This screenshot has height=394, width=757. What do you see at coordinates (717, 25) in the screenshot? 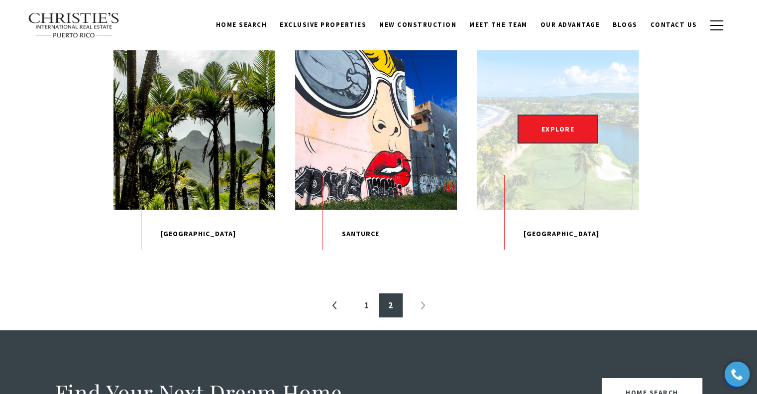
I see `button: button` at bounding box center [717, 25].